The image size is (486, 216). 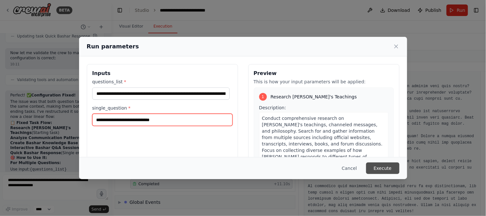 I want to click on h3: Inputs, so click(x=163, y=73).